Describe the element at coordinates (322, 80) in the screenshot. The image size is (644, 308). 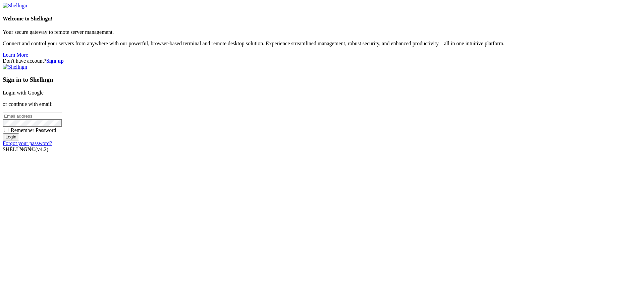
I see `h3: Sign in to Shellngn` at that location.